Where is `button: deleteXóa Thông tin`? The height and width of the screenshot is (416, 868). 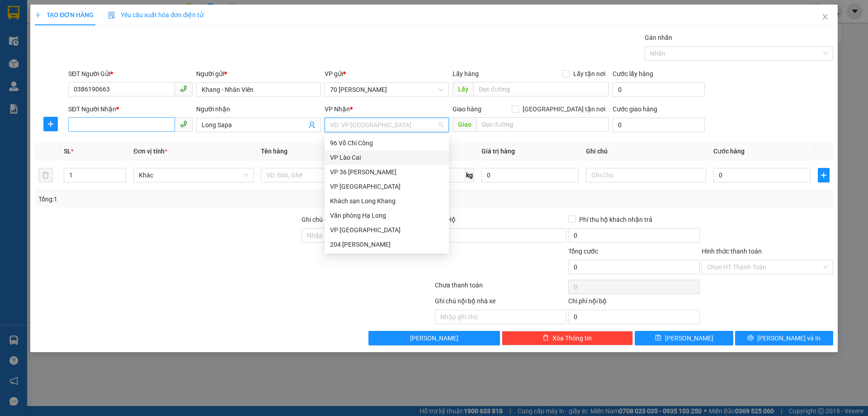
button: deleteXóa Thông tin is located at coordinates (568, 338).